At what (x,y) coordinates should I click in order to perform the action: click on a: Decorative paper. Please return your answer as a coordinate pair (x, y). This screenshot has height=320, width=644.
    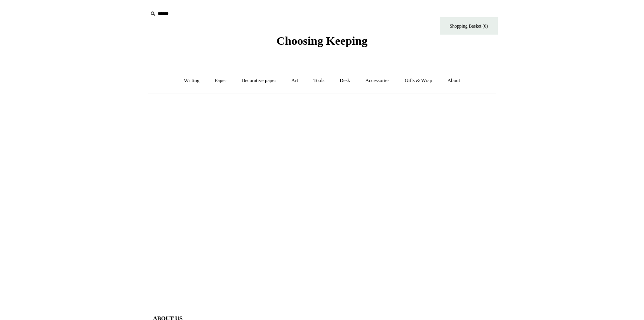
    Looking at the image, I should click on (259, 80).